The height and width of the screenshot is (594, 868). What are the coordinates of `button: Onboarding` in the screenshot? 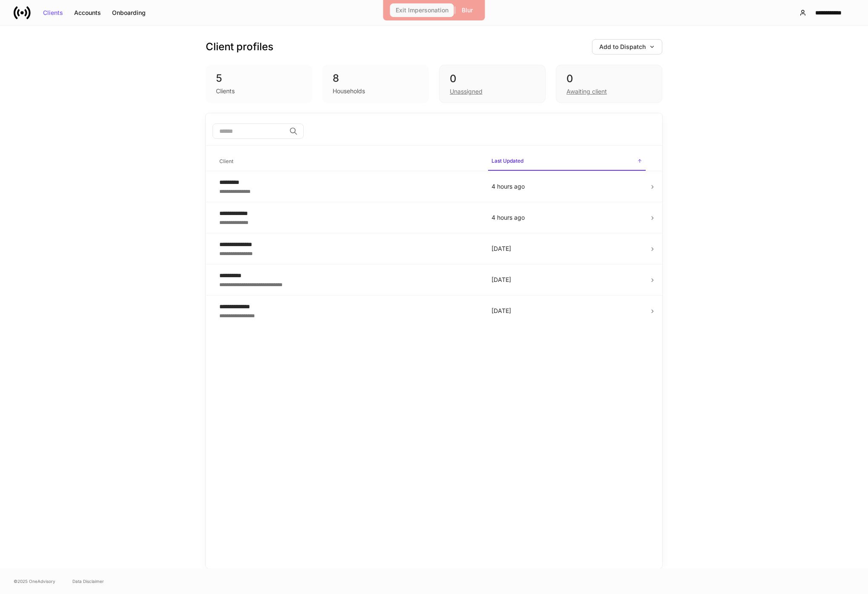 It's located at (129, 13).